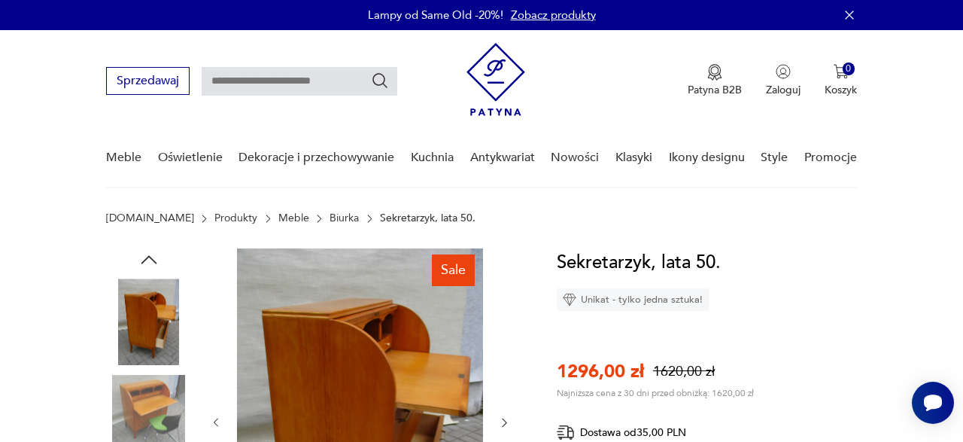 The image size is (963, 442). Describe the element at coordinates (453, 270) in the screenshot. I see `div: Sale` at that location.